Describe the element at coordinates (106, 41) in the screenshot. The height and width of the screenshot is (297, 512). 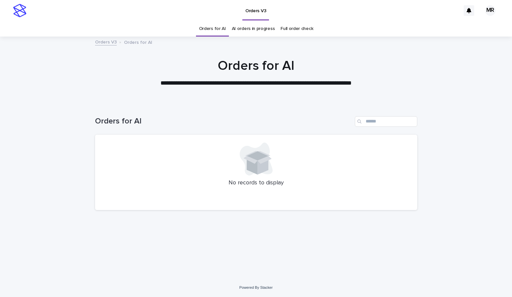
I see `a: Orders V3` at that location.